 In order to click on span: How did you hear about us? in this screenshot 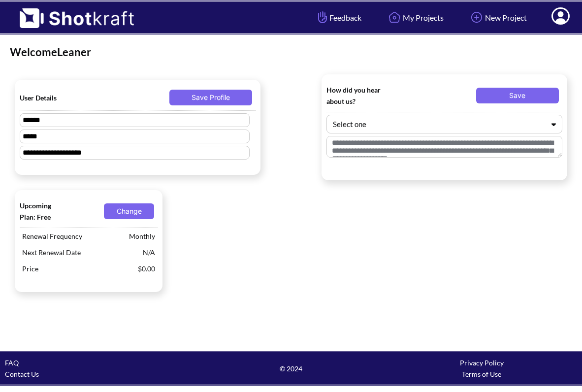, I will do `click(363, 95)`.